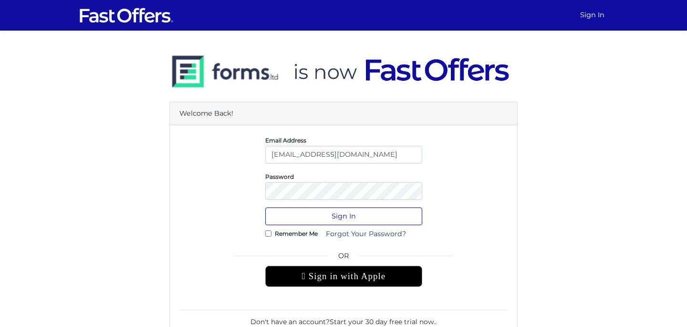  What do you see at coordinates (280, 176) in the screenshot?
I see `label: Password` at bounding box center [280, 176].